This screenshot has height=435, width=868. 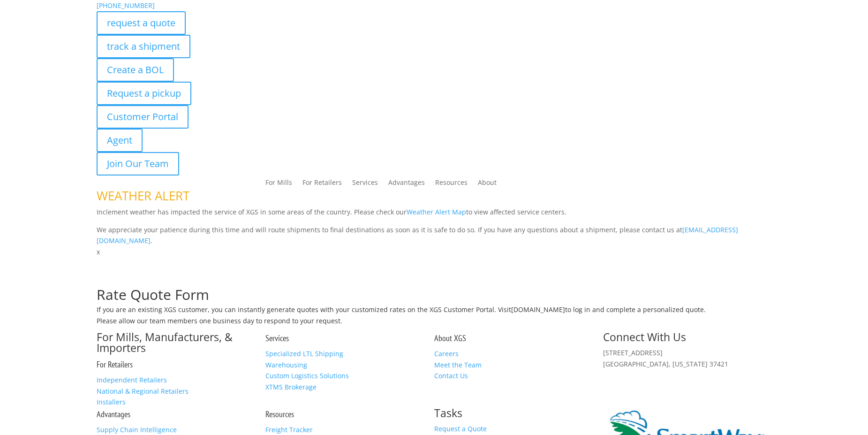 I want to click on a: XTMS Brokerage, so click(x=291, y=387).